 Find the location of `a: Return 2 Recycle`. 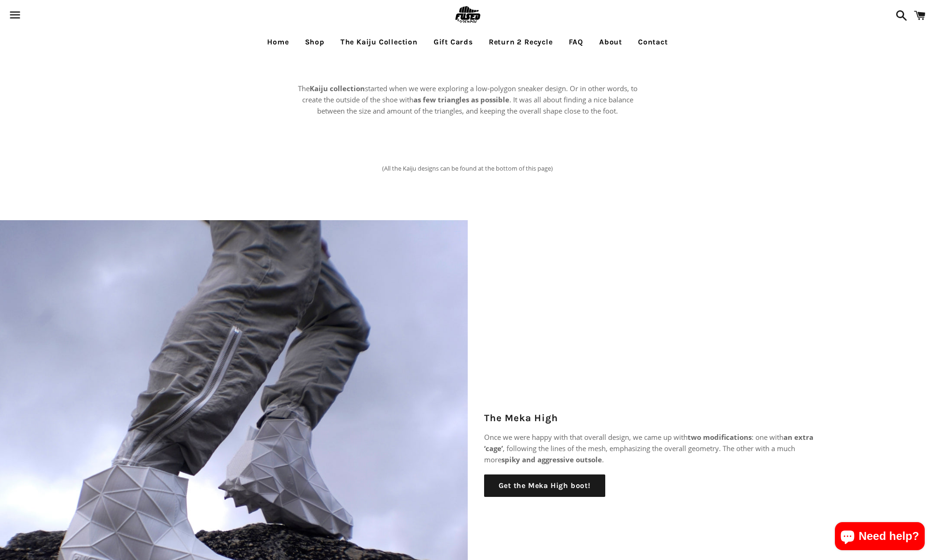

a: Return 2 Recycle is located at coordinates (521, 42).